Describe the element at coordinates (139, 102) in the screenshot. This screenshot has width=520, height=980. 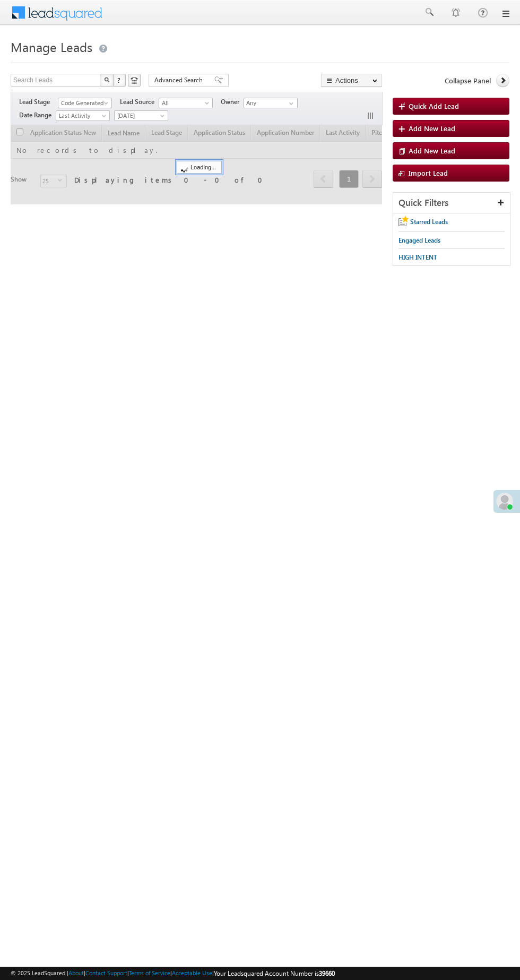
I see `span: Lead Source` at that location.